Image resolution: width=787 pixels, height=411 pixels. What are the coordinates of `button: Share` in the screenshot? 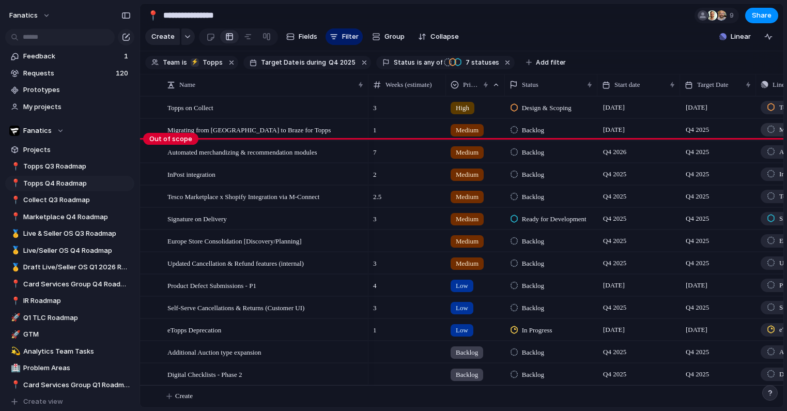 It's located at (761, 15).